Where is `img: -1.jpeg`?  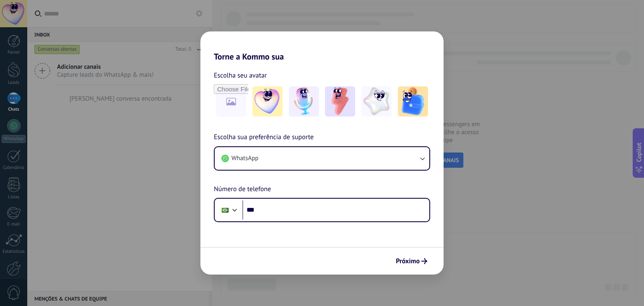 img: -1.jpeg is located at coordinates (268, 101).